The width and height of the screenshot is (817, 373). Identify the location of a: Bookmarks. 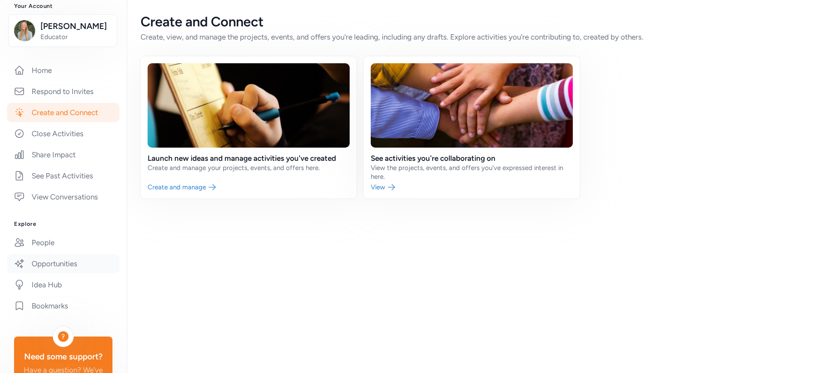
(63, 306).